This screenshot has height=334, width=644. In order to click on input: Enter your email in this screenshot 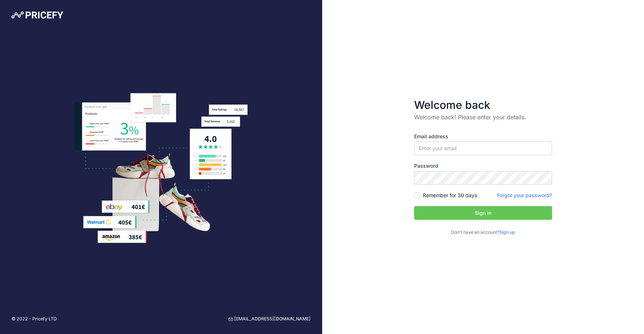, I will do `click(484, 148)`.